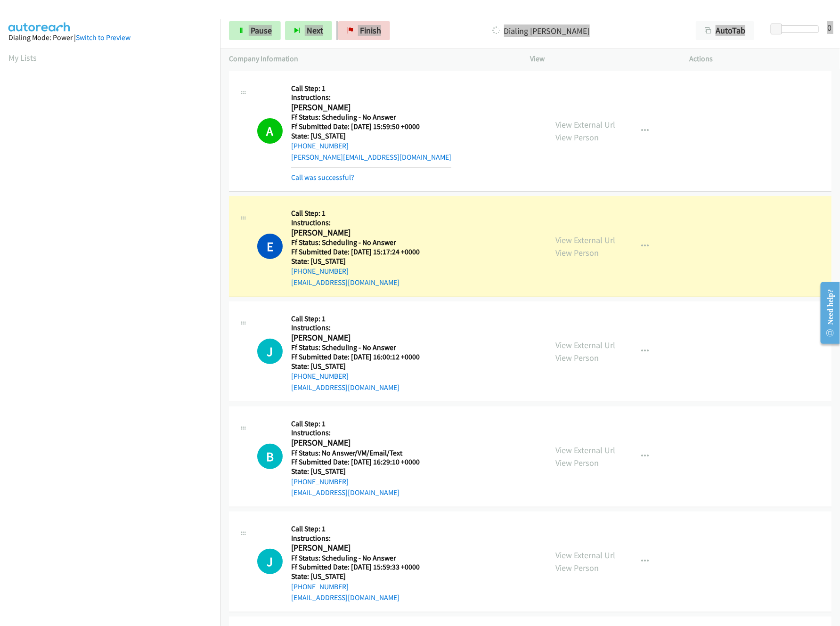 This screenshot has width=840, height=626. What do you see at coordinates (361, 453) in the screenshot?
I see `h5: Ff Status: No Answer/VM/Email/Text` at bounding box center [361, 453].